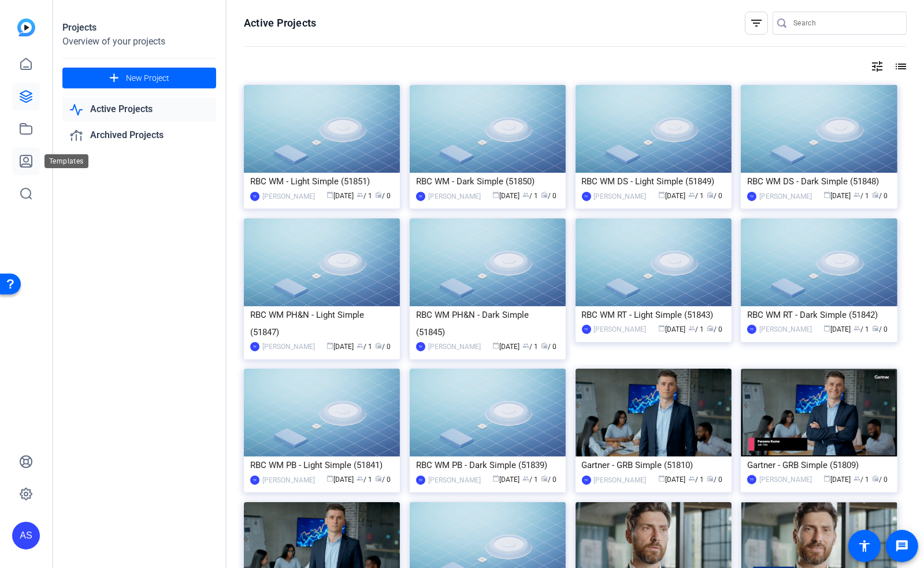 The height and width of the screenshot is (568, 924). Describe the element at coordinates (26, 27) in the screenshot. I see `img: blue-gradient.svg` at that location.